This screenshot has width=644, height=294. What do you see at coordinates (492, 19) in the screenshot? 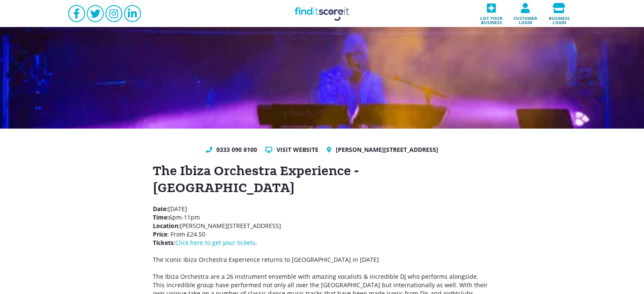
I see `span: List your business` at bounding box center [492, 19].